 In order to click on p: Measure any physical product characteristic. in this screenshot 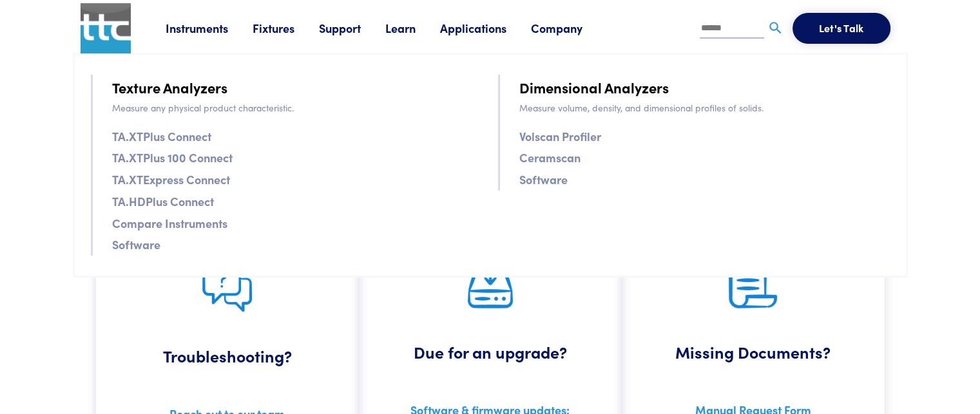, I will do `click(297, 108)`.